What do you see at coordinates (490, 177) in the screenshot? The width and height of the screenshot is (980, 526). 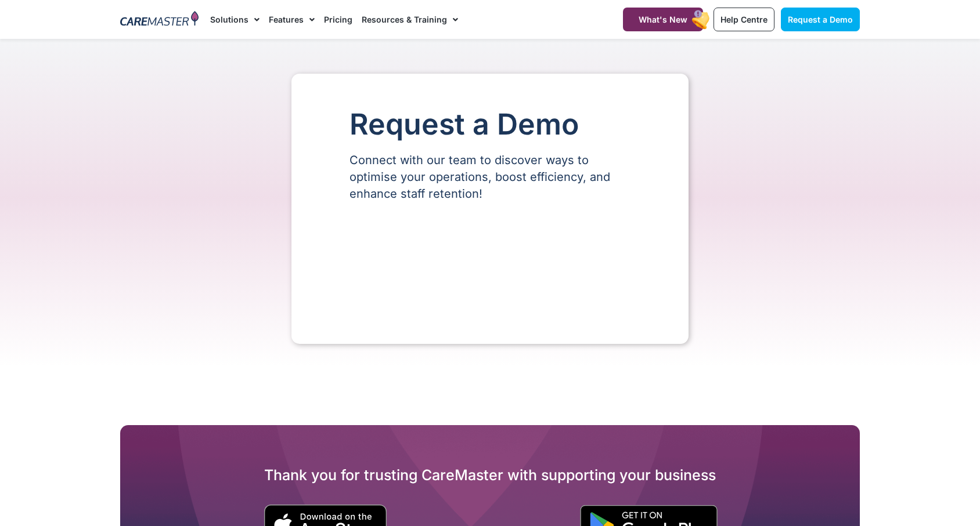 I see `p: Connect with our team to discover ways to optimise your operations, boost efficiency, and enhance...` at bounding box center [490, 177].